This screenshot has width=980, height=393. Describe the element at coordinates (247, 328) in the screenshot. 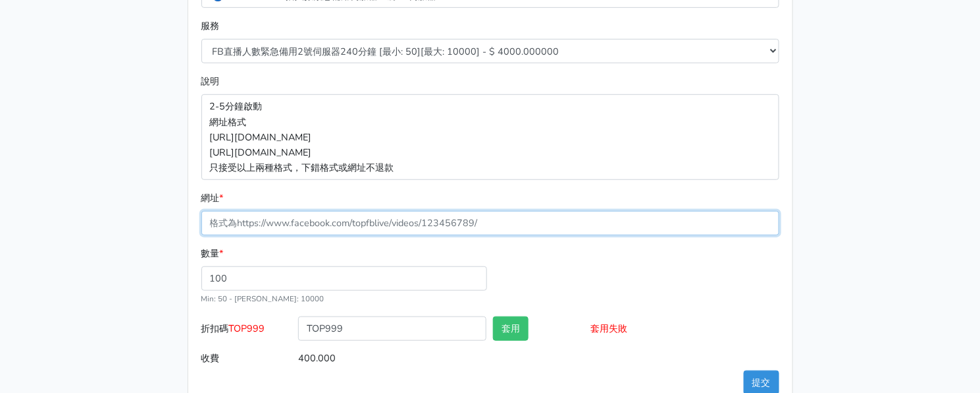

I see `span: TOP999` at that location.